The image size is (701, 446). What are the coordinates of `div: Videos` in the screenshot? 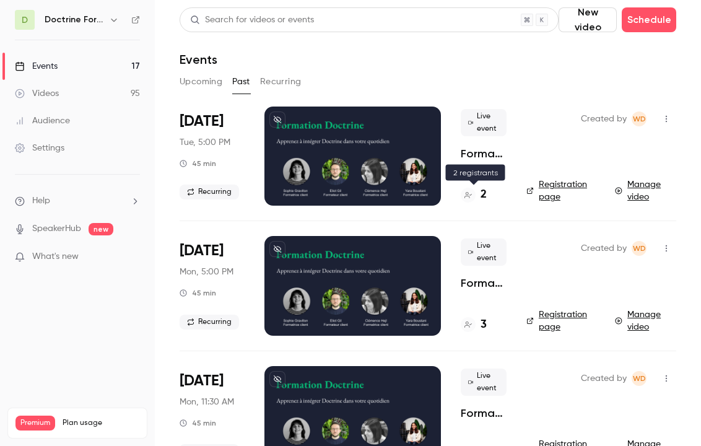 It's located at (37, 94).